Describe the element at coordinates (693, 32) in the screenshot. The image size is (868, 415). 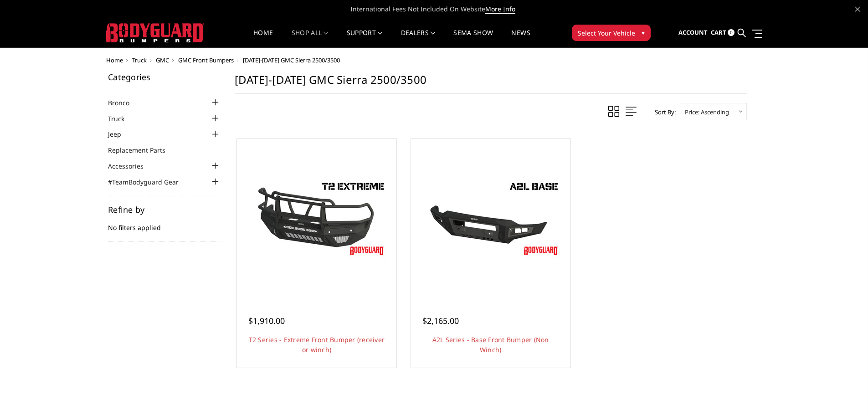
I see `span: Account` at that location.